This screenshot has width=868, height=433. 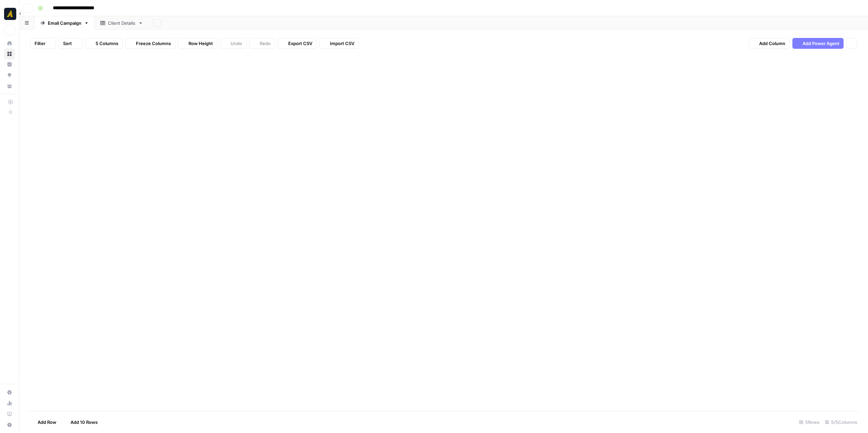 I want to click on span: Add Row, so click(x=47, y=422).